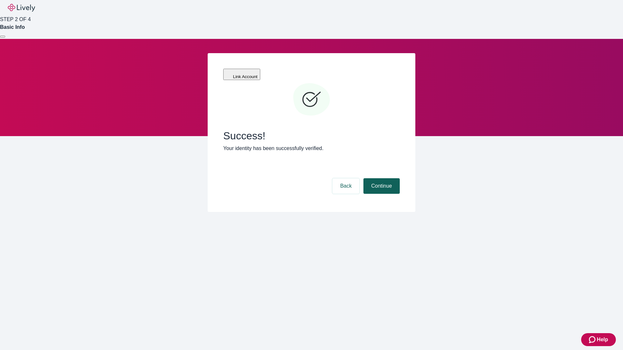 This screenshot has height=350, width=623. What do you see at coordinates (602, 340) in the screenshot?
I see `span: Help` at bounding box center [602, 340].